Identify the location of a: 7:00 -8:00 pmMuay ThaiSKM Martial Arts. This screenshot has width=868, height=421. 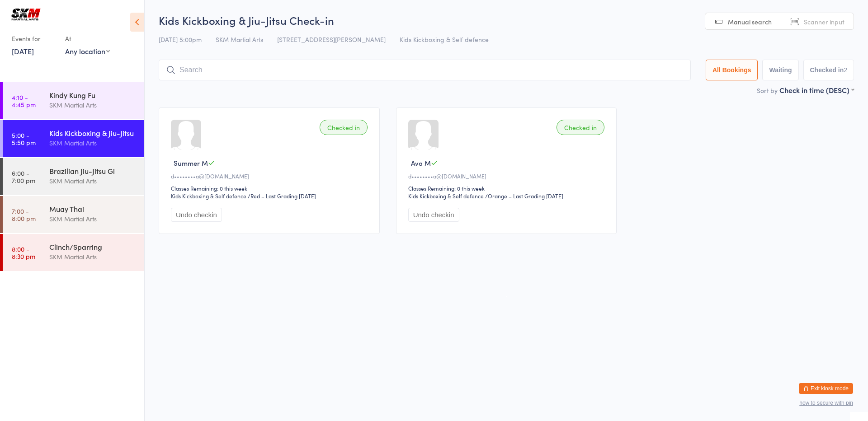
(73, 215).